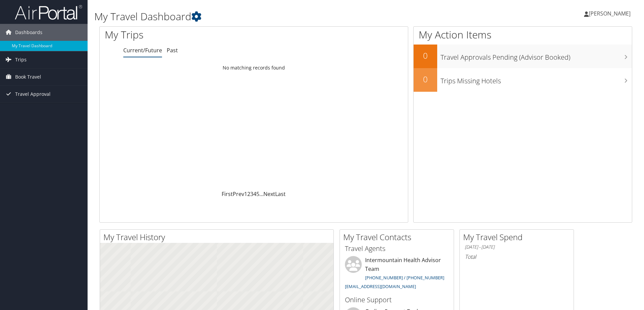 This screenshot has height=310, width=644. I want to click on a: 0Trips Missing Hotels, so click(523, 80).